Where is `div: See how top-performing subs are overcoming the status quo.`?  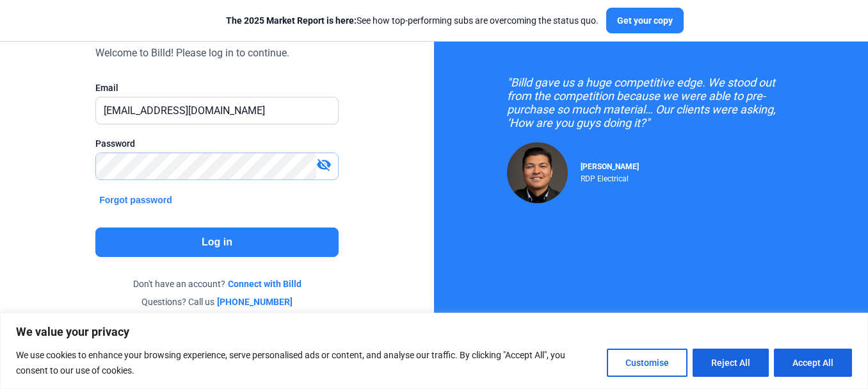 div: See how top-performing subs are overcoming the status quo. is located at coordinates (412, 21).